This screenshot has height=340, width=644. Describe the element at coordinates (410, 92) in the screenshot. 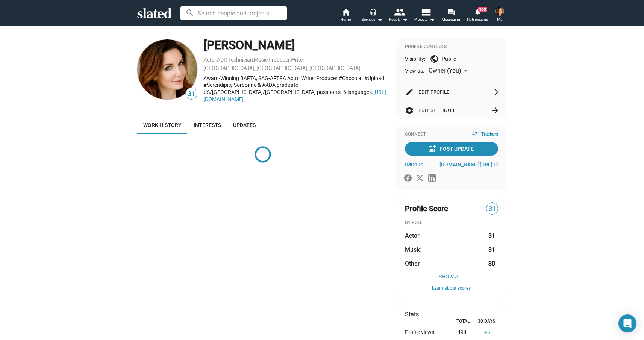

I see `mat-icon: edit` at that location.